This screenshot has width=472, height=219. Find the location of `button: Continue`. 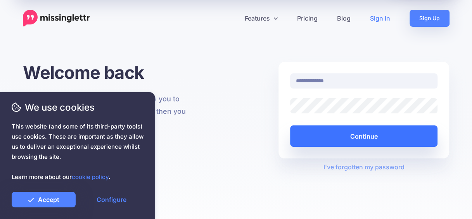

button: Continue is located at coordinates (364, 136).